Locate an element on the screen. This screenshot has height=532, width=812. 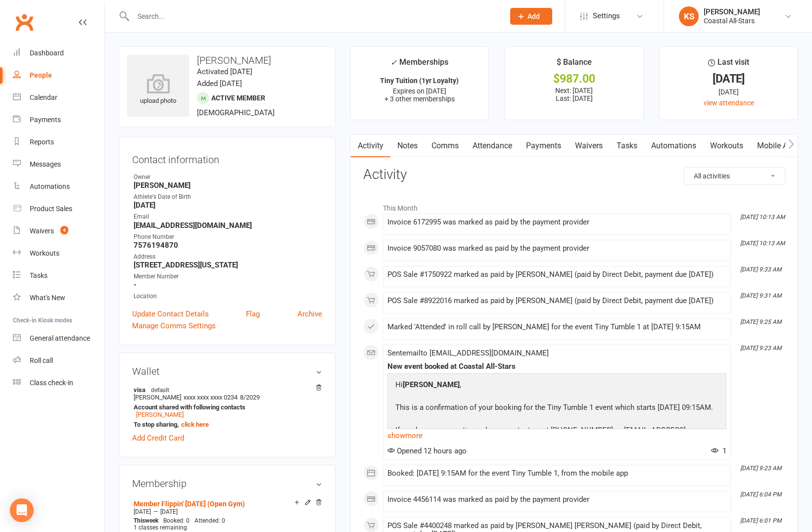
div: $ Balance is located at coordinates (574, 65).